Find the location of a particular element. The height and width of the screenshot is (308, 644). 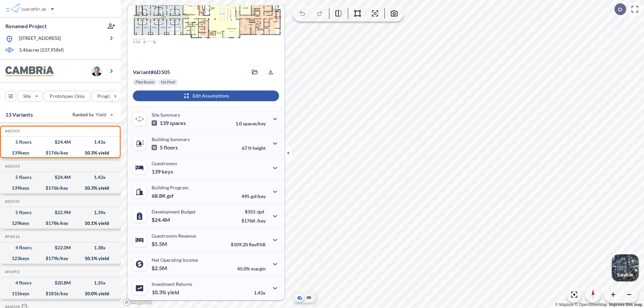

p: Prototypes Only is located at coordinates (67, 96).